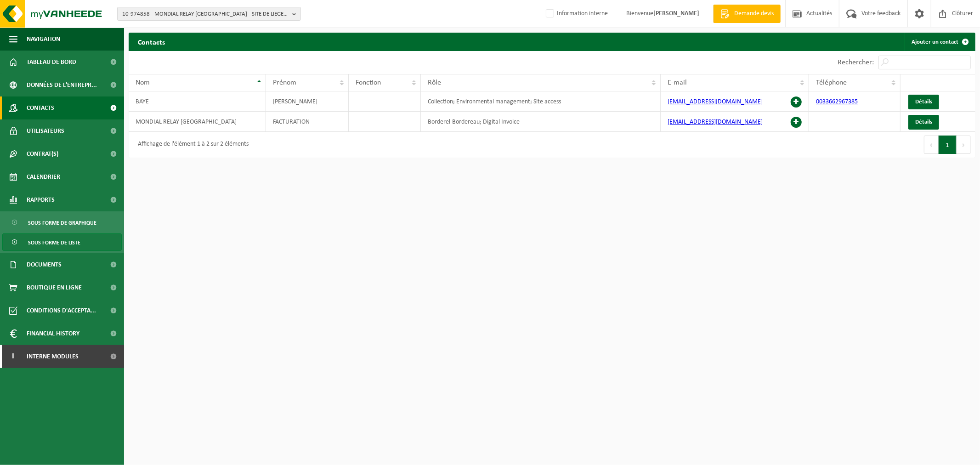 The height and width of the screenshot is (465, 980). I want to click on span: I, so click(13, 357).